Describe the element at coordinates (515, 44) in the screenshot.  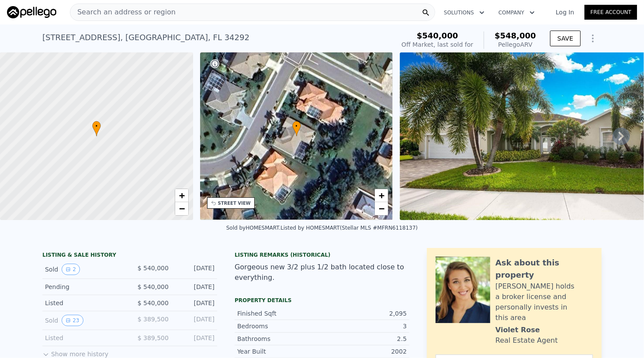
I see `div: Pellego ARV` at that location.